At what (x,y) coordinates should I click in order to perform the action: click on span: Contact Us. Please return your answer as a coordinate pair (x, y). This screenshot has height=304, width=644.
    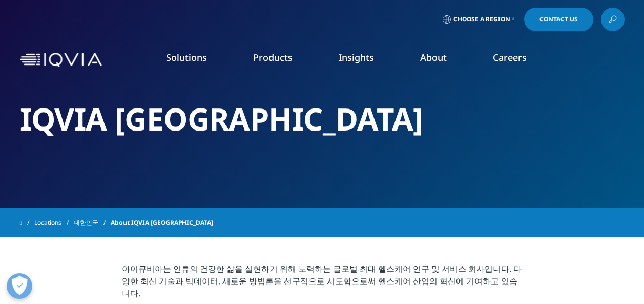
    Looking at the image, I should click on (558, 19).